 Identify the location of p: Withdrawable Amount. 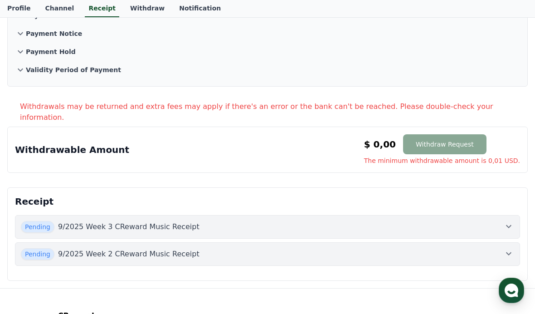
(72, 150).